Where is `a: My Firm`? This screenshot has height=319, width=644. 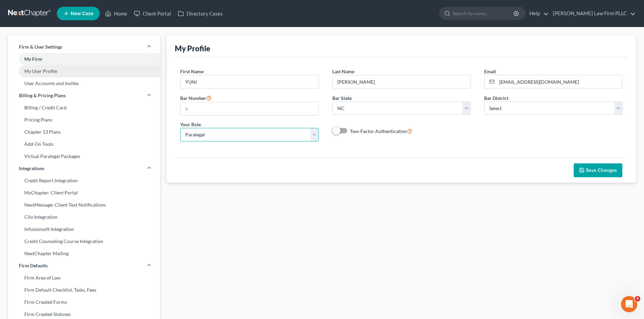 a: My Firm is located at coordinates (84, 59).